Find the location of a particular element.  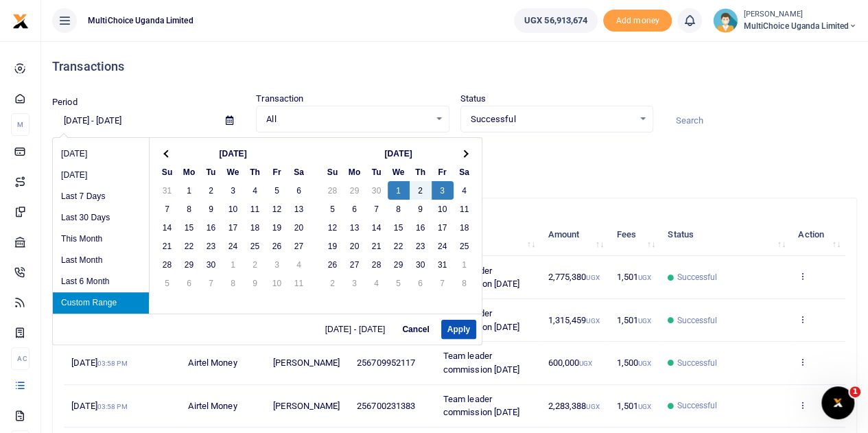

td: 7 is located at coordinates (168, 209).